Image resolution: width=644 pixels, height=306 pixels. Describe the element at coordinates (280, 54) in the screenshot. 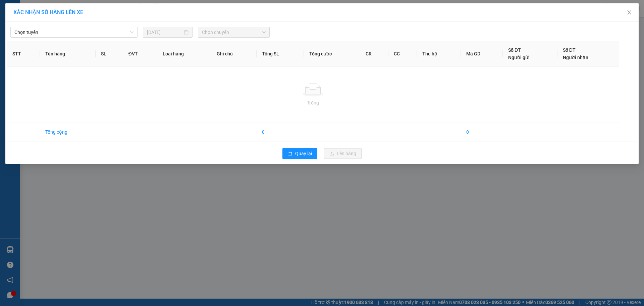

I see `th: Tổng SL` at that location.